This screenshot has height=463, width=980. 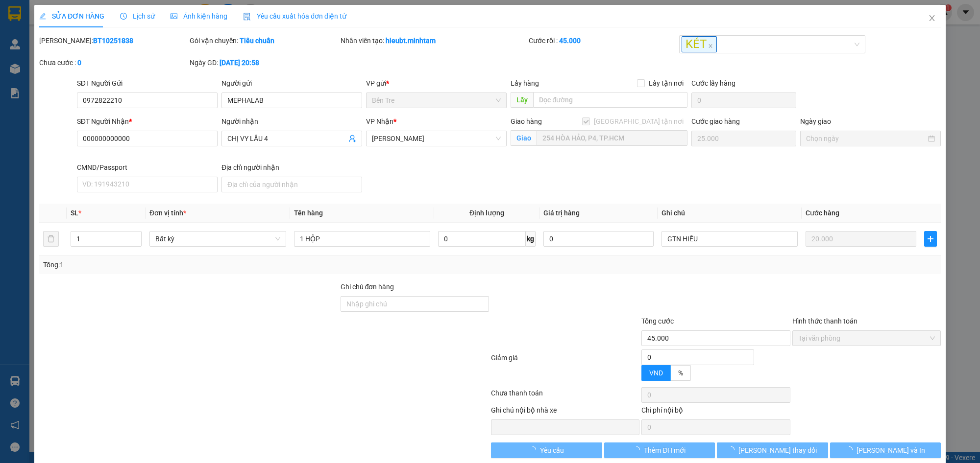 I want to click on label: Hình thức thanh toán, so click(x=825, y=321).